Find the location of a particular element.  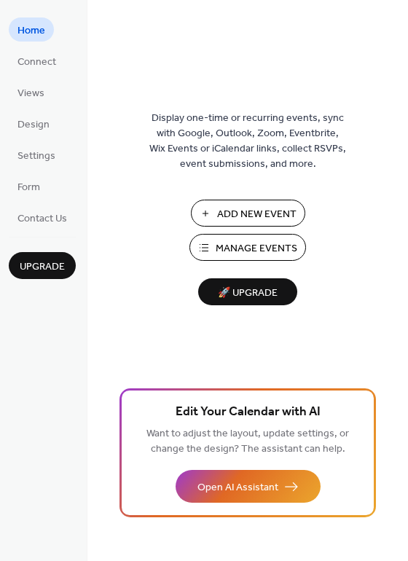

span: Home is located at coordinates (31, 31).